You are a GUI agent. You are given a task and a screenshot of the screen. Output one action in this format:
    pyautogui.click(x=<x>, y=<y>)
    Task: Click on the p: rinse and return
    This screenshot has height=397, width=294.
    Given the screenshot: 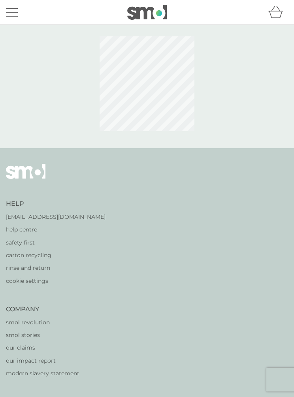 What is the action you would take?
    pyautogui.click(x=56, y=268)
    